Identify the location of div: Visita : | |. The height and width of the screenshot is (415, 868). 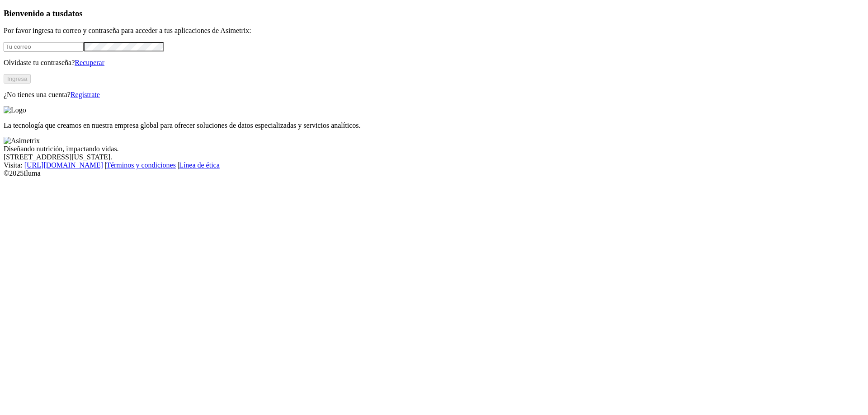
(434, 166).